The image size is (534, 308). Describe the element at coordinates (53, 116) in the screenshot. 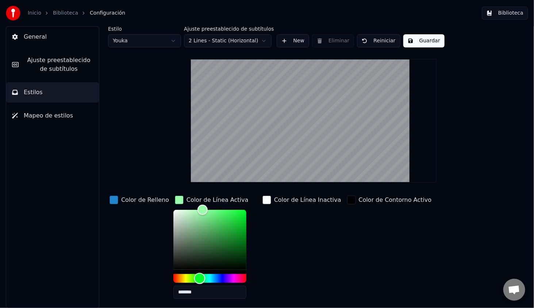

I see `button: Mapeo de estilos` at that location.